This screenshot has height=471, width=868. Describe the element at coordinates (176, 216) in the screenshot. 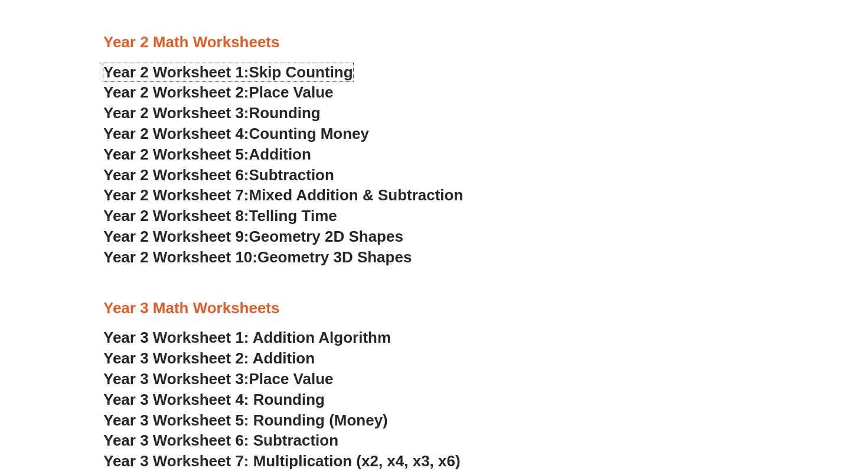

I see `span: Year 2 Worksheet 8:` at that location.